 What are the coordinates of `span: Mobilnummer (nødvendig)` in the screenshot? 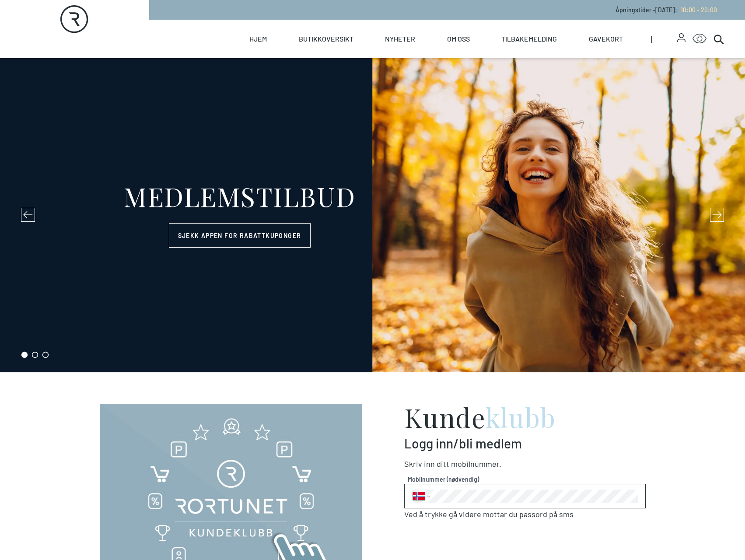 It's located at (525, 479).